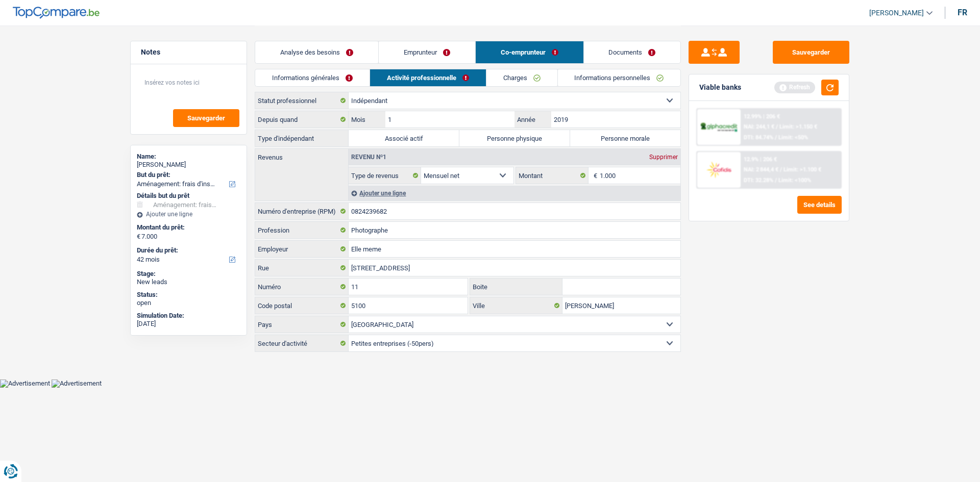 The width and height of the screenshot is (980, 482). I want to click on span: DTI: 32.28%, so click(759, 180).